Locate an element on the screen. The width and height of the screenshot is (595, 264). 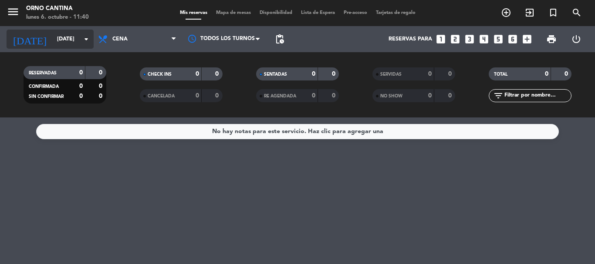
span: NO SHOW is located at coordinates (391, 96).